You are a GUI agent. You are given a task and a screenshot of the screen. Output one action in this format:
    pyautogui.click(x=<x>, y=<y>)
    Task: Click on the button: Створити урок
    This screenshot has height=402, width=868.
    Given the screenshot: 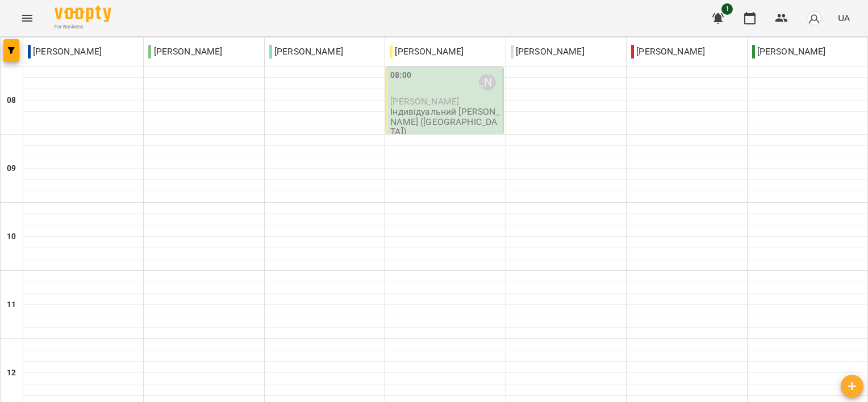 What is the action you would take?
    pyautogui.click(x=853, y=386)
    